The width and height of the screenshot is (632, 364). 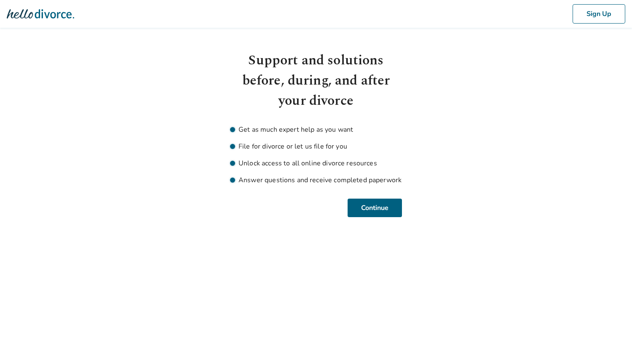 I want to click on img: Hello Divorce Logo, so click(x=40, y=14).